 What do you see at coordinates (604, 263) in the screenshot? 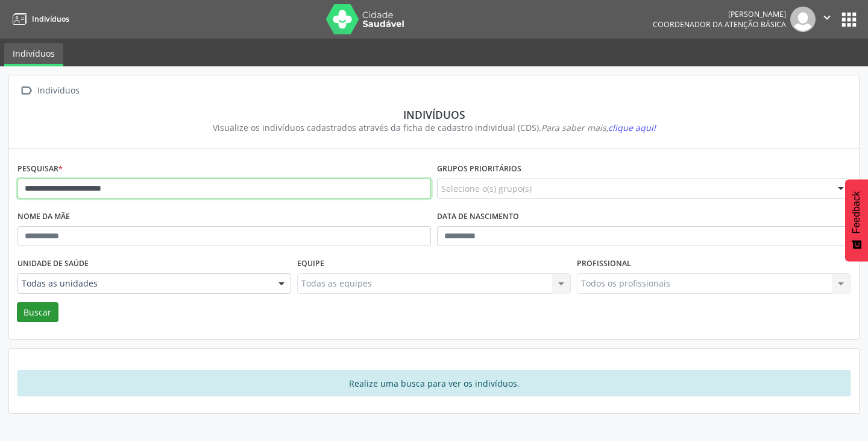
I see `label: Profissional` at bounding box center [604, 263].